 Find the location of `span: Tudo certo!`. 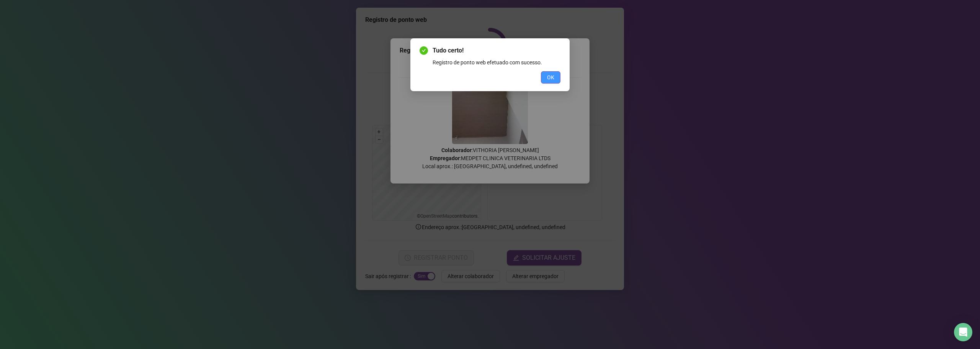

span: Tudo certo! is located at coordinates (496, 50).